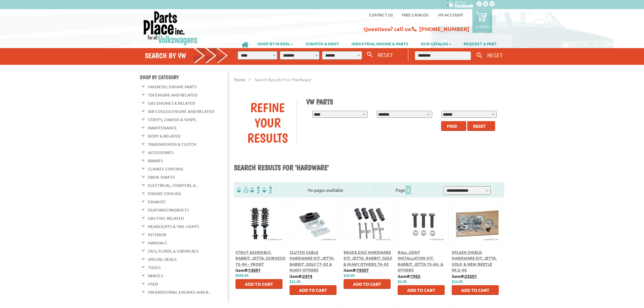  Describe the element at coordinates (260, 258) in the screenshot. I see `span: Strut Assembly: Rabbit, Jetta, Scirocco 75-84 - Front` at that location.